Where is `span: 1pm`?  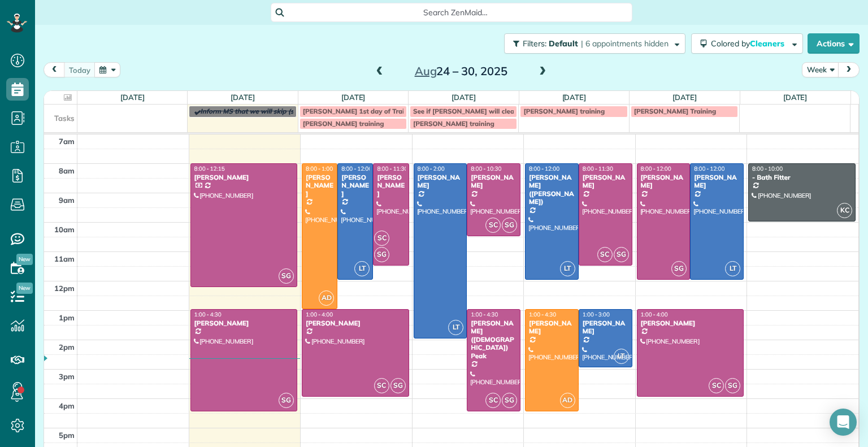 span: 1pm is located at coordinates (67, 318).